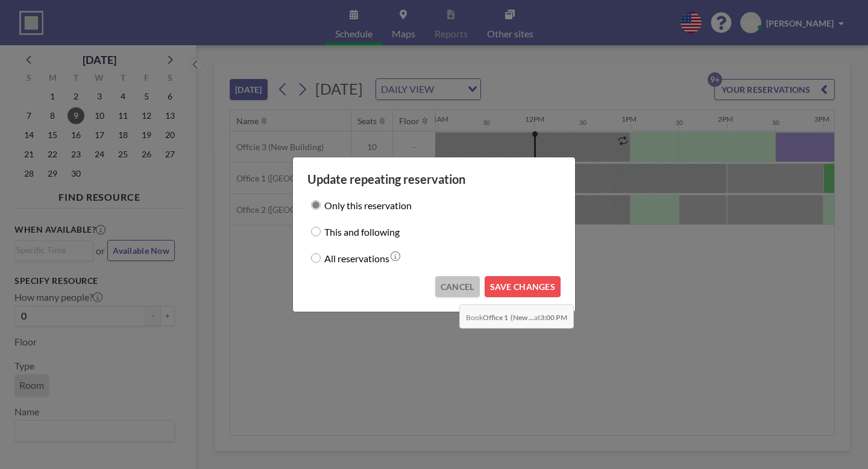 This screenshot has width=868, height=469. Describe the element at coordinates (517, 316) in the screenshot. I see `span: Book at` at that location.